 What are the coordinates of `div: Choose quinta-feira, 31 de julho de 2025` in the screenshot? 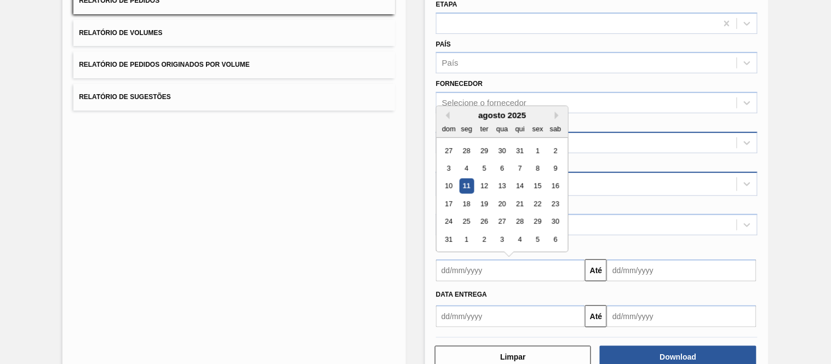 It's located at (520, 151).